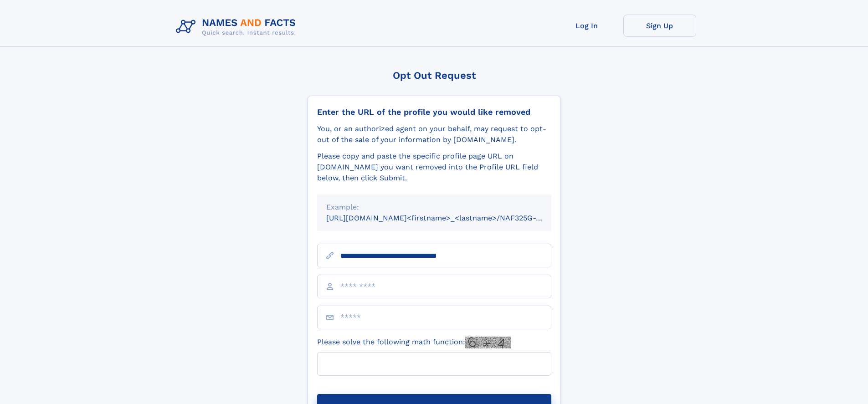  What do you see at coordinates (587, 26) in the screenshot?
I see `a: Log In` at bounding box center [587, 26].